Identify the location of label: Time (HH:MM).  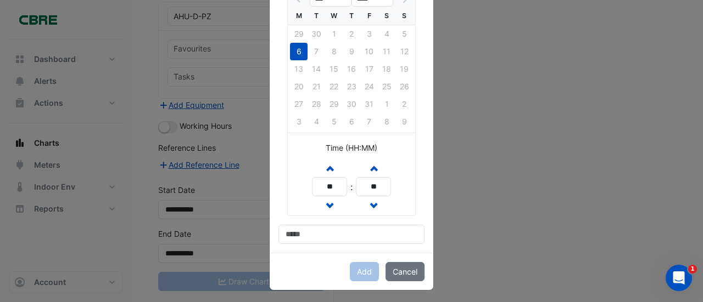
(351, 148).